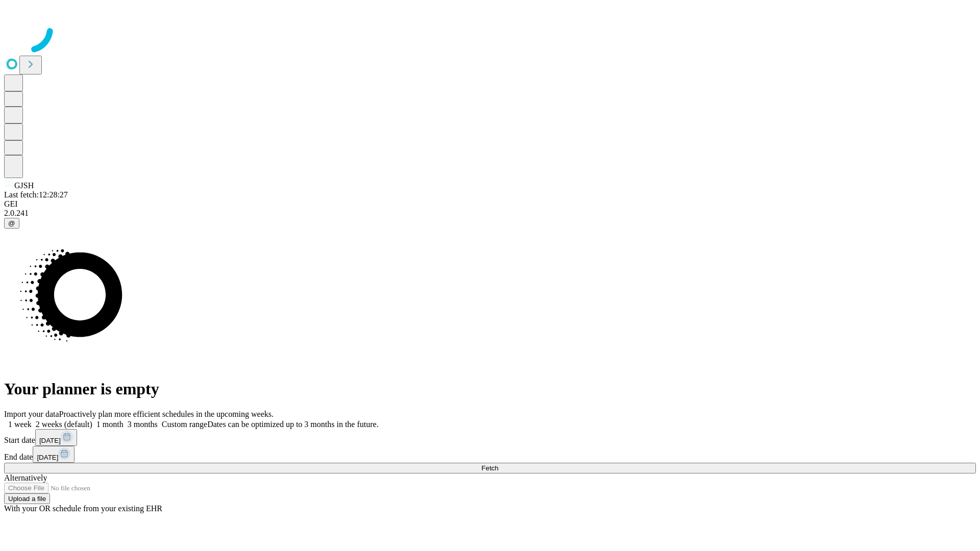 This screenshot has height=551, width=980. I want to click on div: 2.0.241, so click(490, 213).